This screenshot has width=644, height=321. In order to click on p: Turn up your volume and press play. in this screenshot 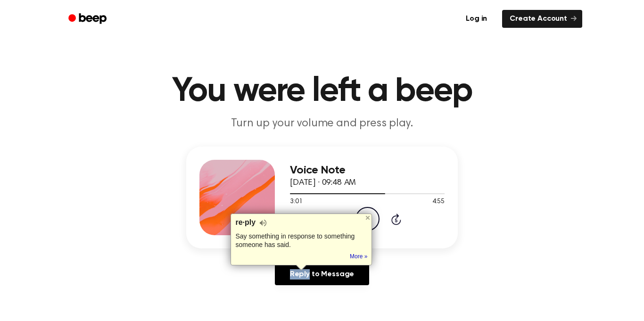, I will do `click(322, 123)`.